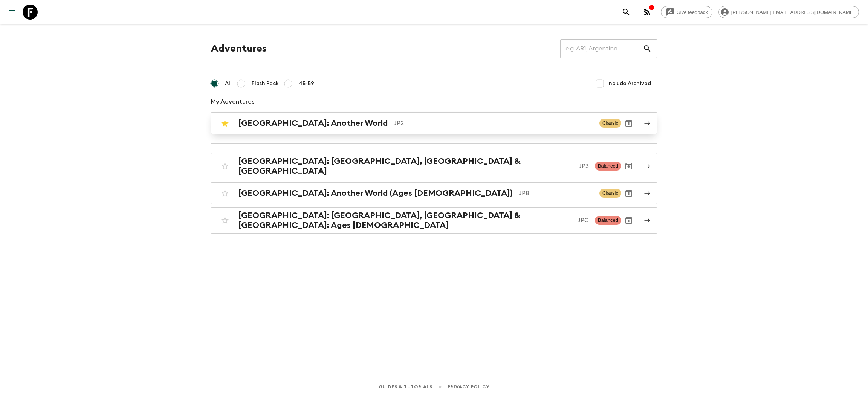  What do you see at coordinates (556, 194) in the screenshot?
I see `p: JPB` at bounding box center [556, 194].